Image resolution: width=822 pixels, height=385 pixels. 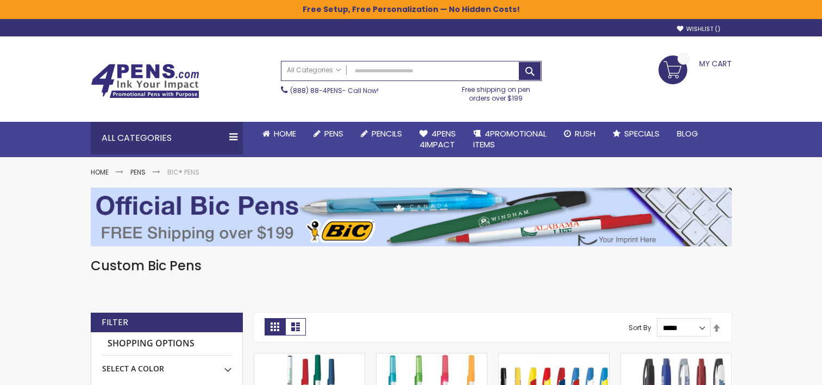 What do you see at coordinates (687, 133) in the screenshot?
I see `span: Blog` at bounding box center [687, 133].